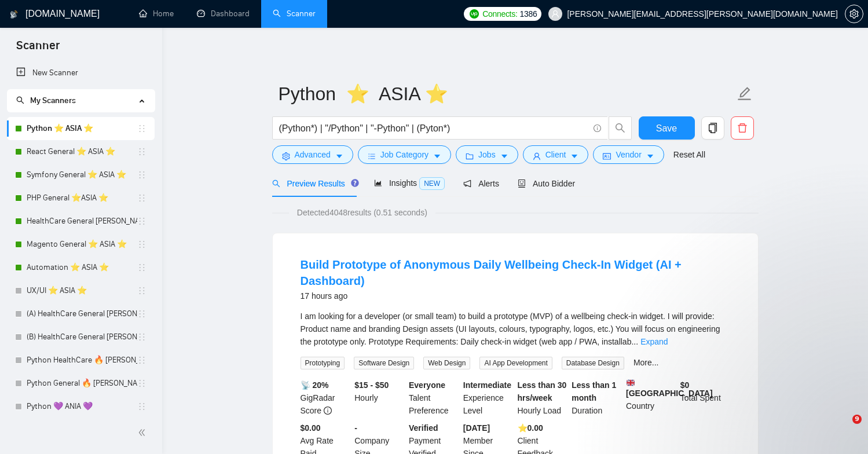 Image resolution: width=868 pixels, height=454 pixels. What do you see at coordinates (384, 363) in the screenshot?
I see `span: Software Design` at bounding box center [384, 363].